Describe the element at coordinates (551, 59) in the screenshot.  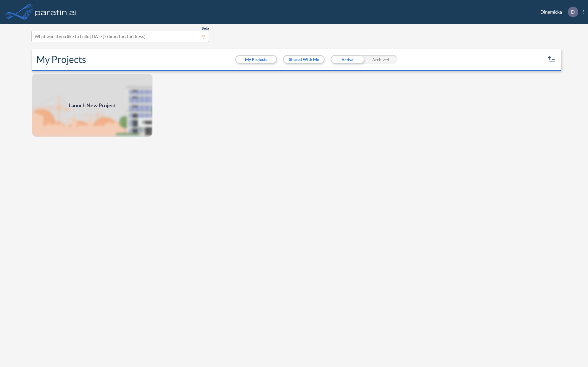
I see `button: sort` at that location.